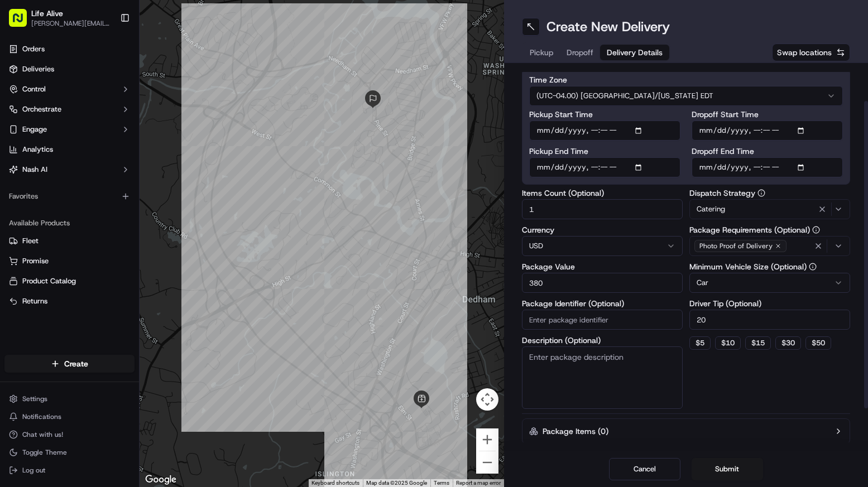 This screenshot has height=487, width=868. Describe the element at coordinates (487, 439) in the screenshot. I see `button: Zoom in` at that location.